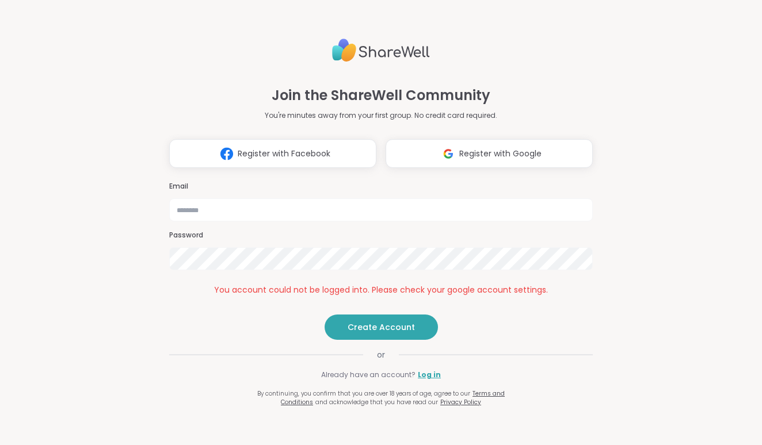 The image size is (762, 445). I want to click on a: Log in, so click(429, 375).